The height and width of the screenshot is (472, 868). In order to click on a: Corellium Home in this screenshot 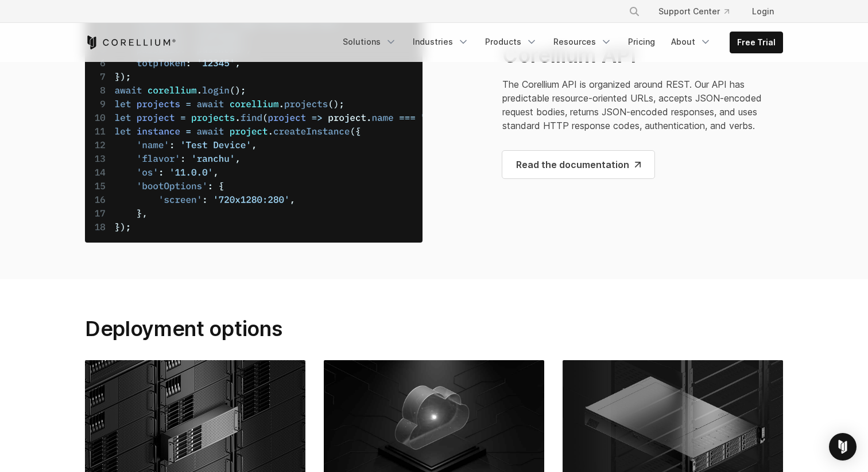, I will do `click(130, 42)`.